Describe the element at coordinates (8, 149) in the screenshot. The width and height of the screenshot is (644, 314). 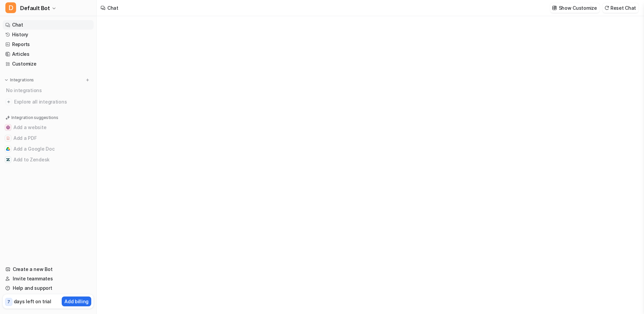
I see `img: Add a Google Doc` at that location.